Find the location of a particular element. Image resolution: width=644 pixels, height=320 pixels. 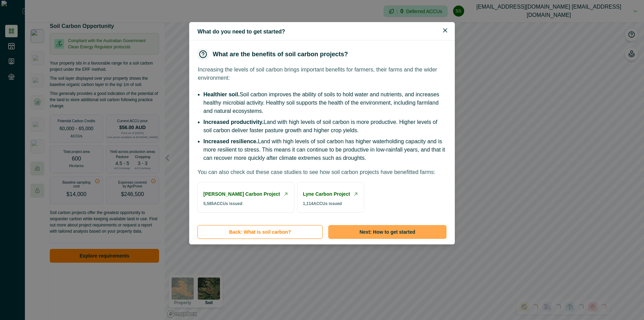

header: What do you need to get started? is located at coordinates (322, 31).